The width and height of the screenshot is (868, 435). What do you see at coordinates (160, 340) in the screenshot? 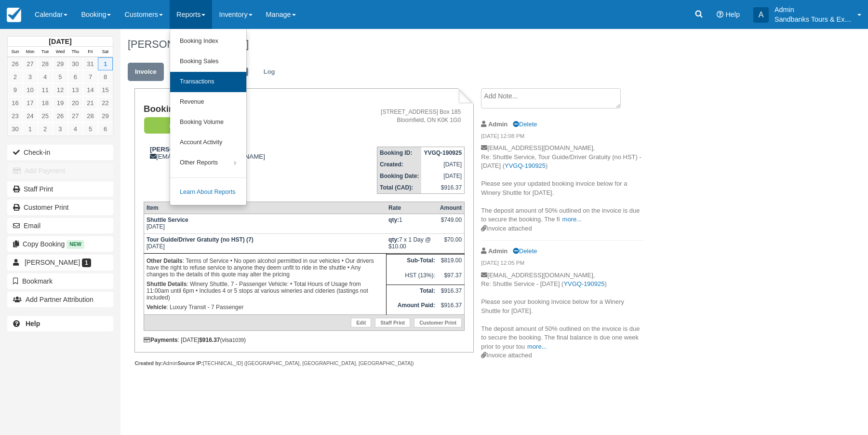
I see `strong: Payments` at bounding box center [160, 340].